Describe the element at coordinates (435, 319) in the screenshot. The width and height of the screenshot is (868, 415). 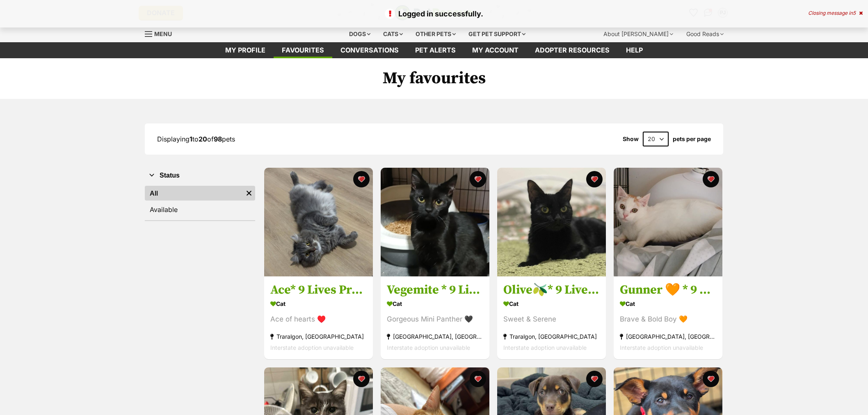
I see `div: Gorgeous Mini Panther 🖤` at that location.